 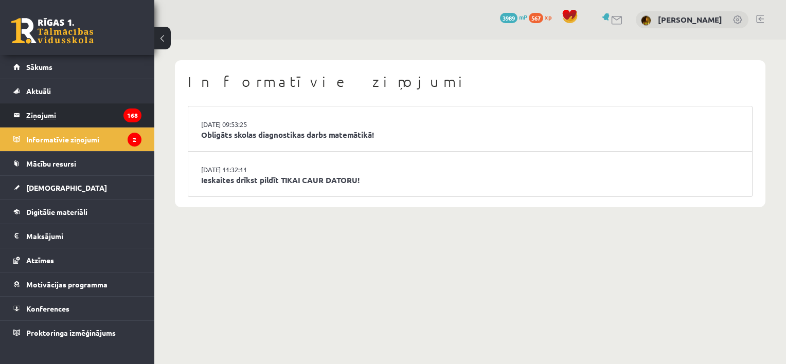 I want to click on img: Loreta Zajaca, so click(x=646, y=21).